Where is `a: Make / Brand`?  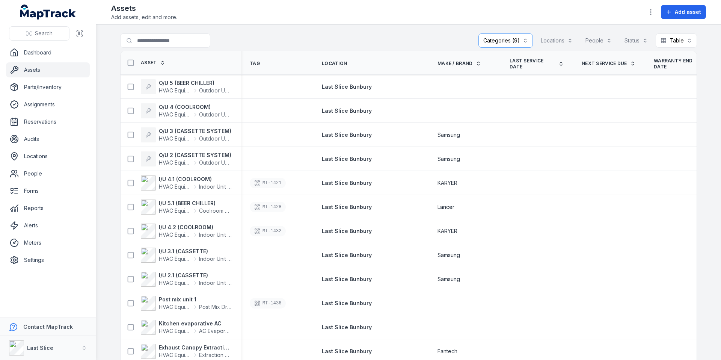 a: Make / Brand is located at coordinates (459, 63).